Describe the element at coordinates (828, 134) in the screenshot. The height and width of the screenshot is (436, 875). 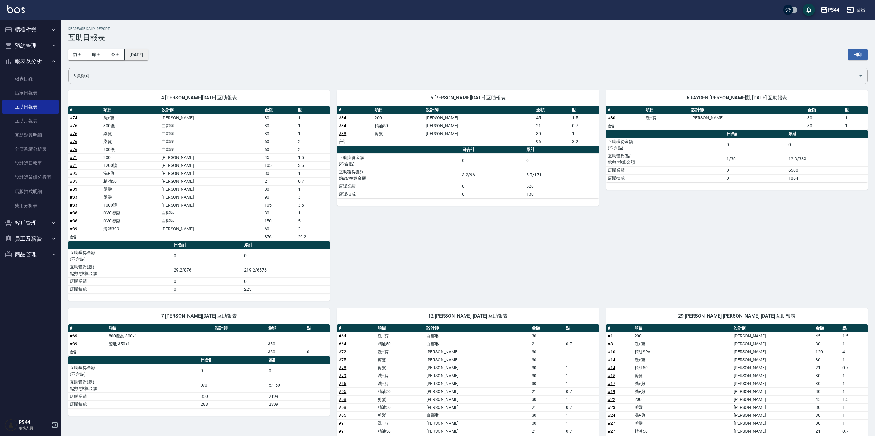
I see `th: 累計` at that location.